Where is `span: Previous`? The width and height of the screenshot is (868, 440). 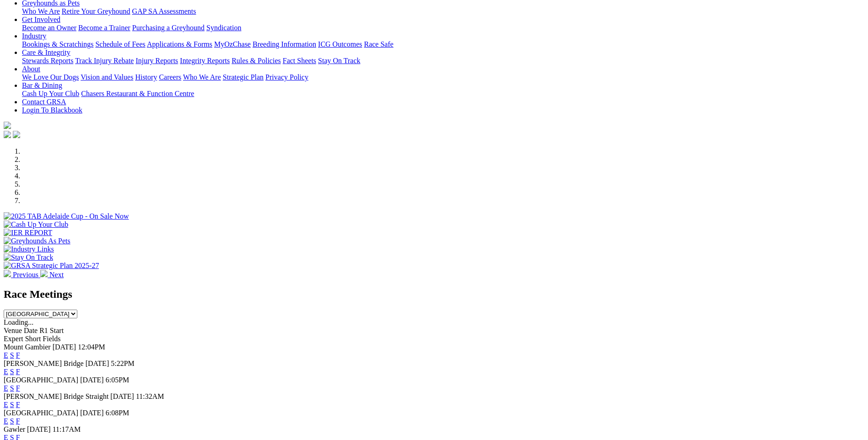 span: Previous is located at coordinates (26, 274).